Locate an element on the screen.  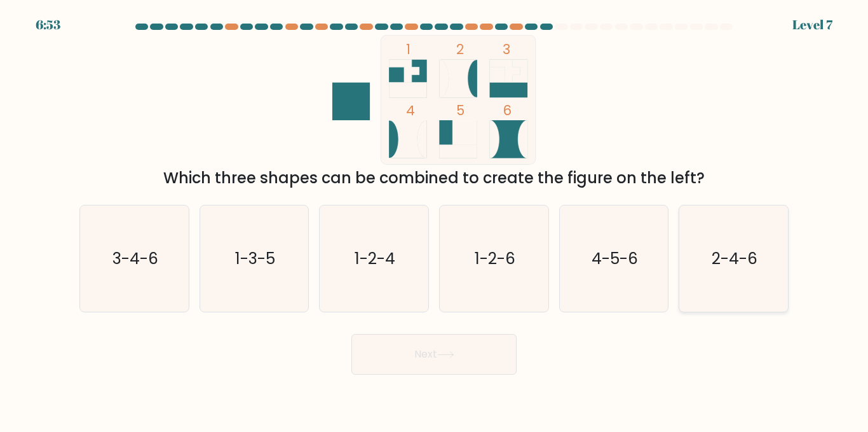
text: 4-5-6 is located at coordinates (614, 258).